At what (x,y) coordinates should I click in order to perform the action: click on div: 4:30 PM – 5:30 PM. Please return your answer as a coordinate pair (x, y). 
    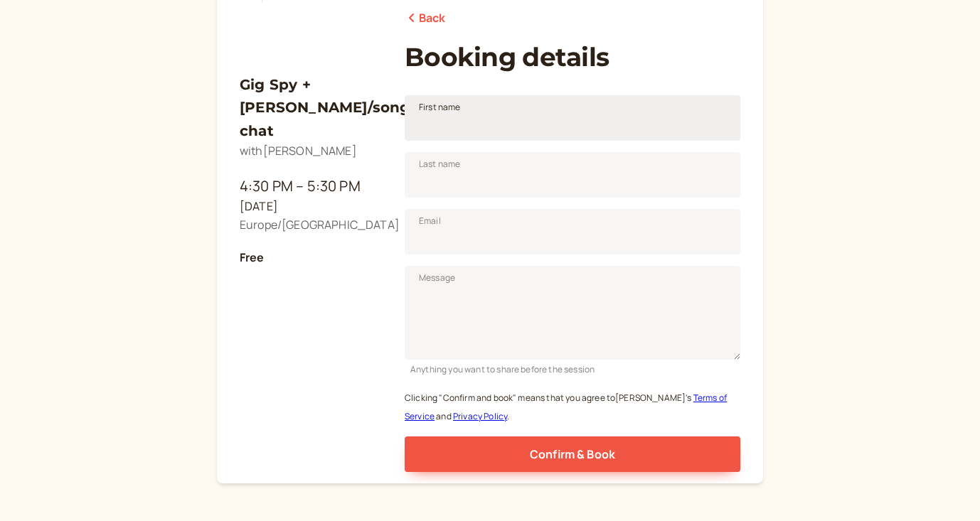
    Looking at the image, I should click on (311, 186).